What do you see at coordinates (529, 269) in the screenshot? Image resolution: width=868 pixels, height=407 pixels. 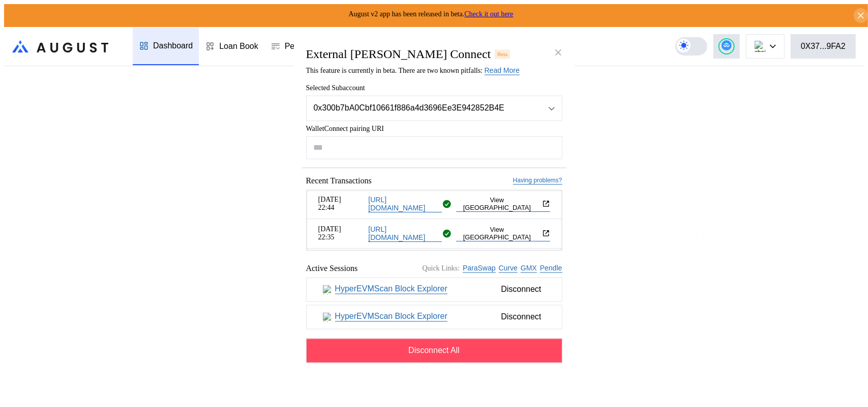 I see `a: GMX` at bounding box center [529, 269].